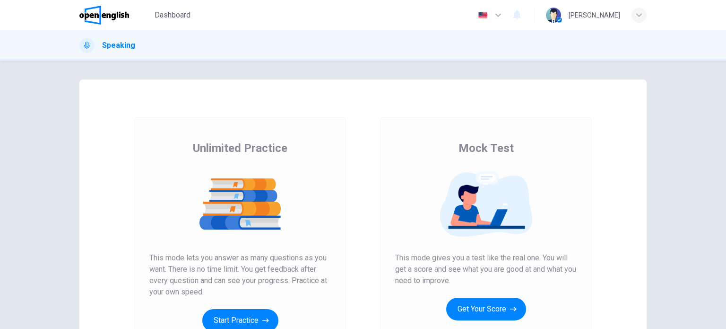  Describe the element at coordinates (173, 15) in the screenshot. I see `a: Dashboard` at that location.